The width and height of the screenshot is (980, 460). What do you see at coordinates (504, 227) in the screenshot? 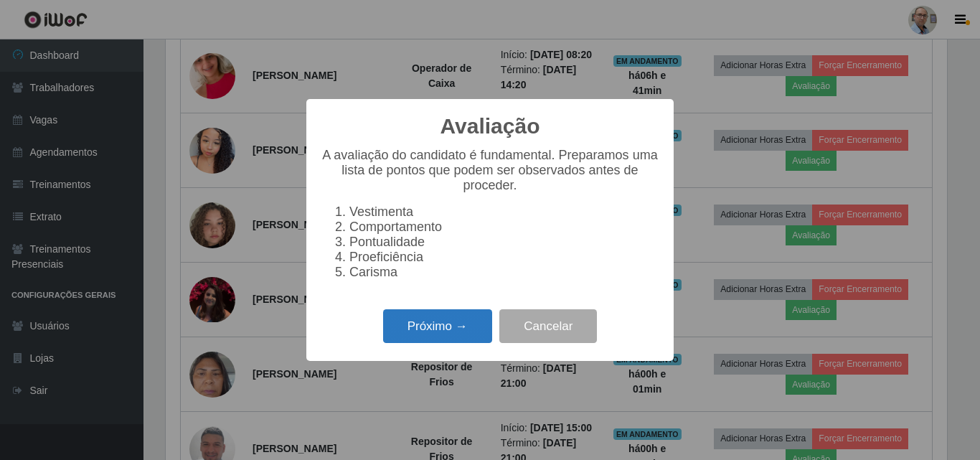
I see `li: Comportamento` at bounding box center [504, 227].